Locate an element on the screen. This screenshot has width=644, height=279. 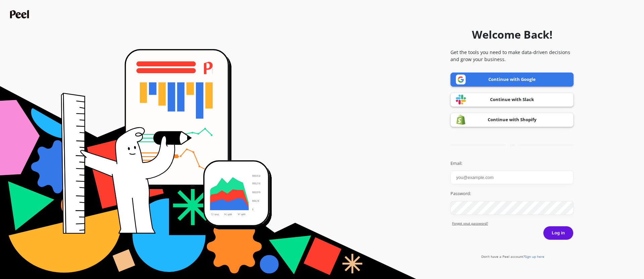
a: Continue with Shopify is located at coordinates (512, 120).